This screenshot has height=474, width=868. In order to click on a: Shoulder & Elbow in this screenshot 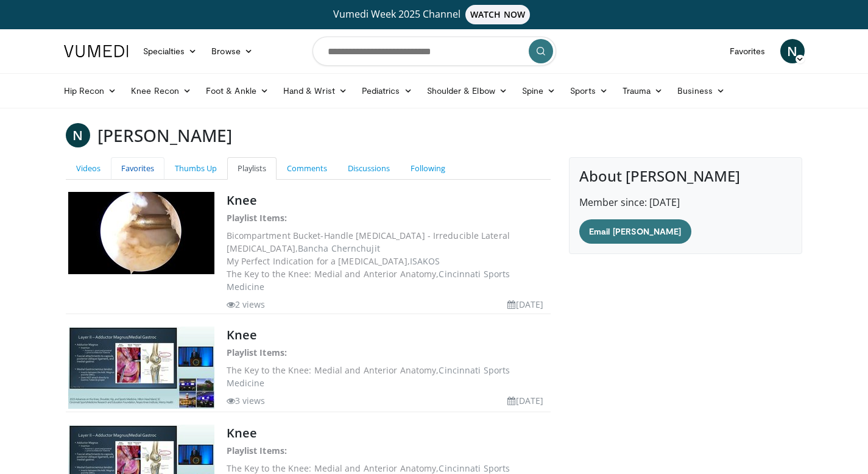, I will do `click(467, 91)`.